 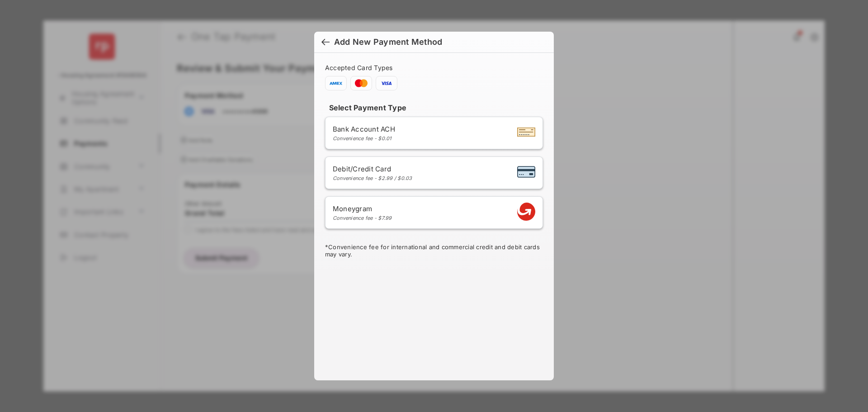 What do you see at coordinates (362, 209) in the screenshot?
I see `span: Moneygram` at bounding box center [362, 209].